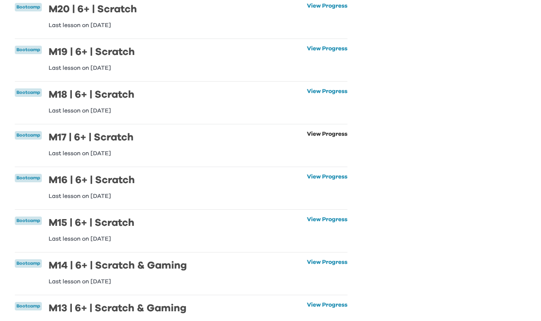 The width and height of the screenshot is (541, 321). What do you see at coordinates (92, 52) in the screenshot?
I see `h6: M19 | 6+ | Scratch` at bounding box center [92, 52].